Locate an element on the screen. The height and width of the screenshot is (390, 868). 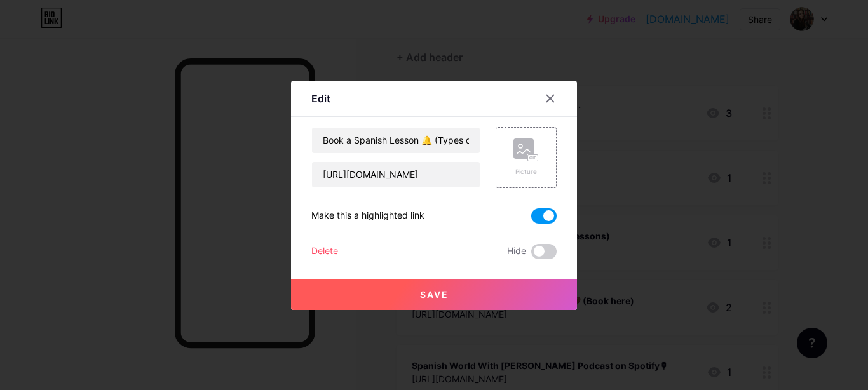
input: Title is located at coordinates (395, 140).